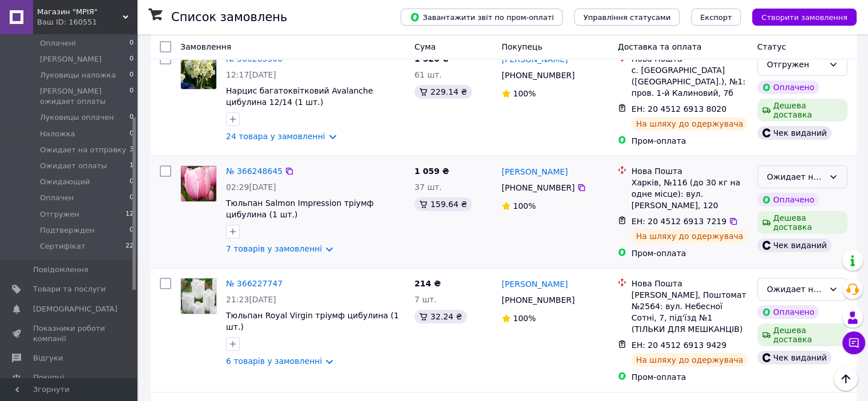 The width and height of the screenshot is (868, 401). Describe the element at coordinates (679, 221) in the screenshot. I see `span: ЕН: 20 4512 6913 7219` at that location.